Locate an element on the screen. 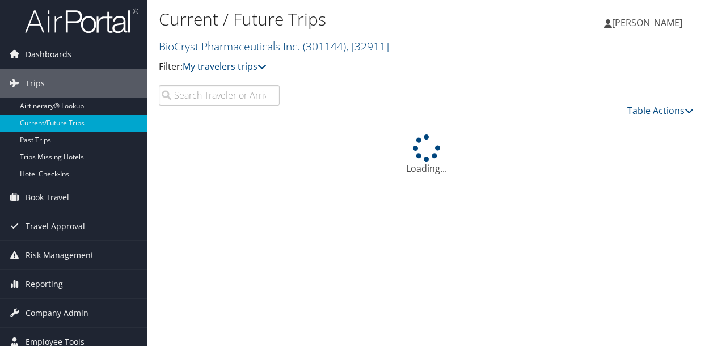 This screenshot has width=705, height=346. input: Search Traveler or Arrival City is located at coordinates (219, 95).